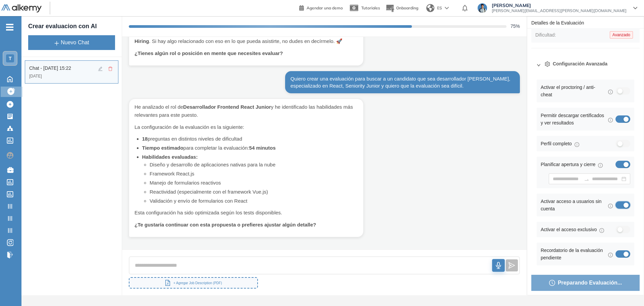 The width and height of the screenshot is (644, 306). What do you see at coordinates (250, 139) in the screenshot?
I see `li: preguntas en distintos niveles de dificultad` at bounding box center [250, 139].